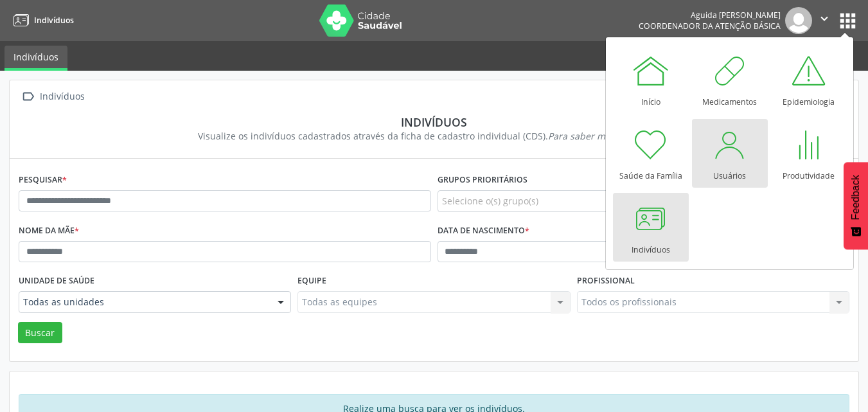  Describe the element at coordinates (809, 79) in the screenshot. I see `a: Epidemiologia` at that location.